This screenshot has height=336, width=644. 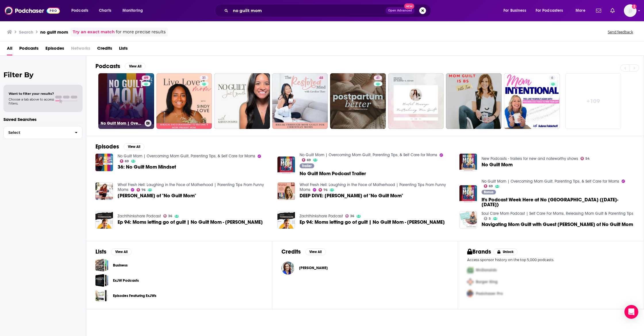 What do you see at coordinates (470, 270) in the screenshot?
I see `img: First Pro Logo` at bounding box center [470, 270].